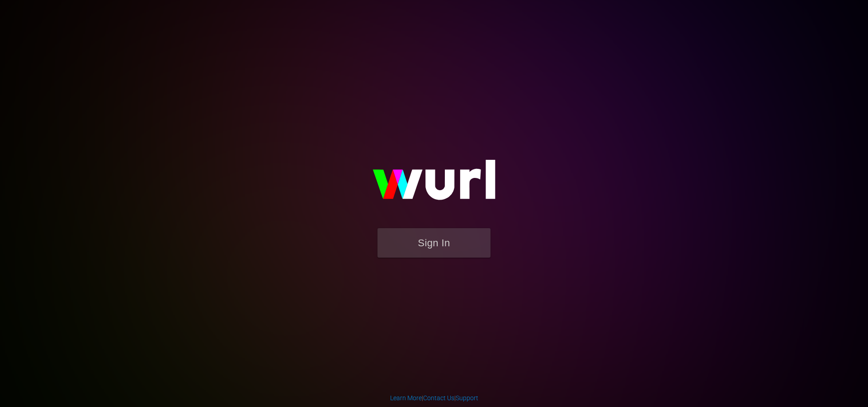  Describe the element at coordinates (439, 398) in the screenshot. I see `a: Contact Us` at that location.